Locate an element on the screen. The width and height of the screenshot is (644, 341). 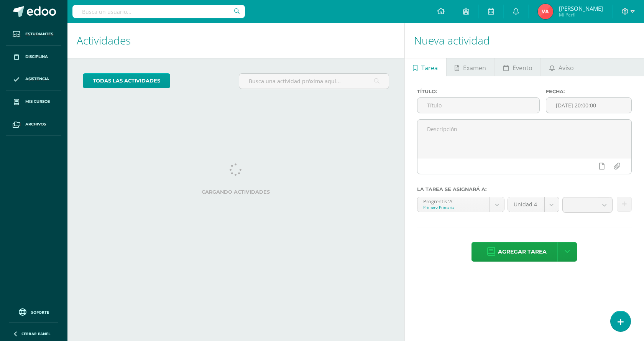
span: Agregar tarea is located at coordinates (522, 252).